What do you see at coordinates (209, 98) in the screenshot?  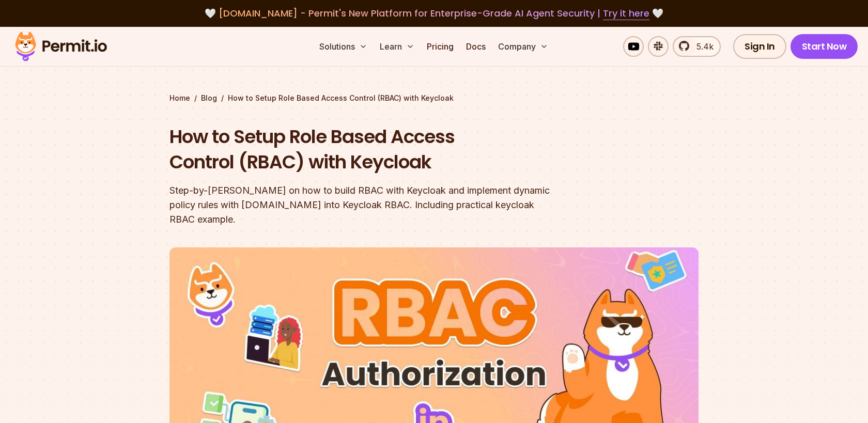 I see `a: Blog` at bounding box center [209, 98].